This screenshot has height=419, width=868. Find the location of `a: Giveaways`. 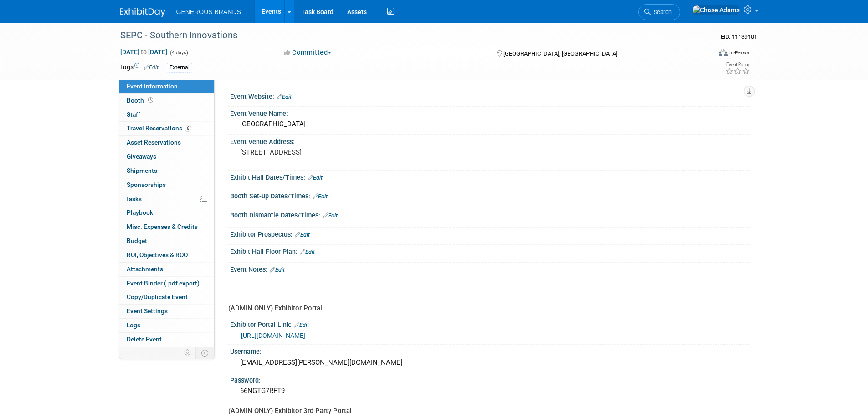

a: Giveaways is located at coordinates (167, 157).